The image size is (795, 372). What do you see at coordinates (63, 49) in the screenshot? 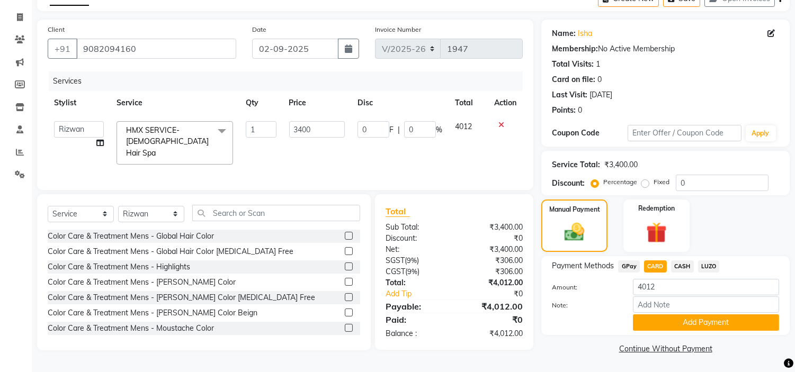
I see `button: +91` at bounding box center [63, 49].